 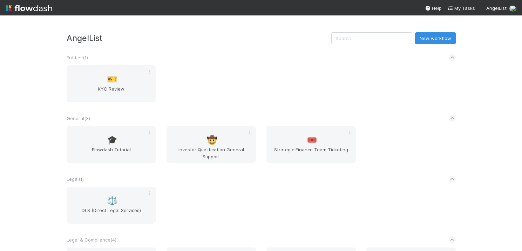 What do you see at coordinates (29, 8) in the screenshot?
I see `img: logo-inverted-e16ddd16eac7371096b0.svg` at bounding box center [29, 8].